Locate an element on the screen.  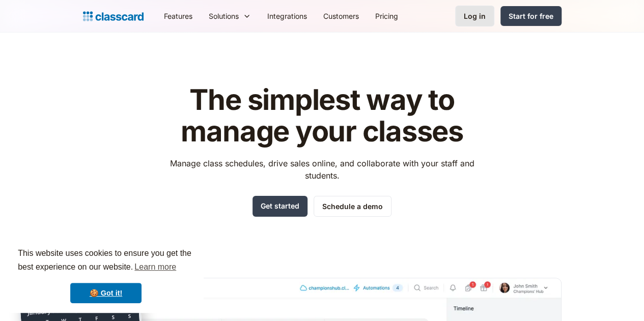
span: This website uses cookies to ensure you get the best experience on our website. is located at coordinates (106, 261).